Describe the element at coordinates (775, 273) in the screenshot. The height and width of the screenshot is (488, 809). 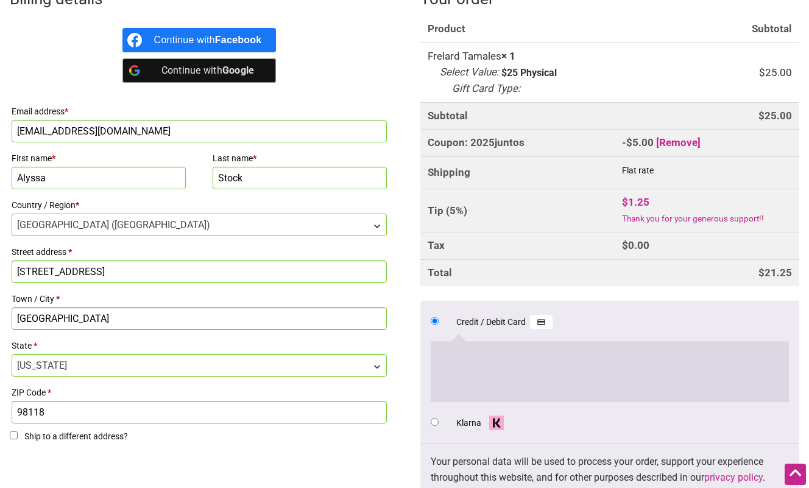
I see `bdi: 21.25` at that location.